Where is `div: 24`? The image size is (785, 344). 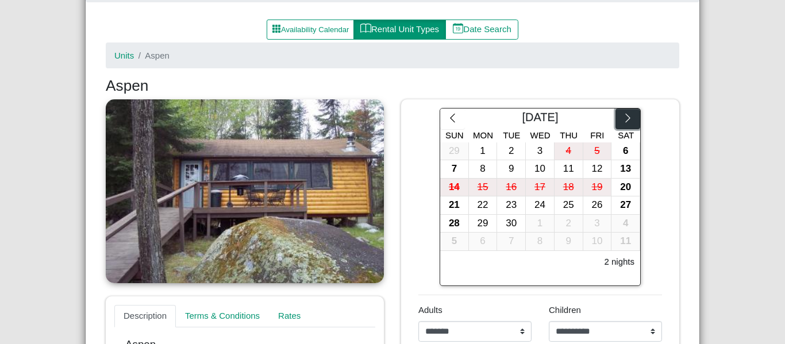
div: 24 is located at coordinates (540, 205).